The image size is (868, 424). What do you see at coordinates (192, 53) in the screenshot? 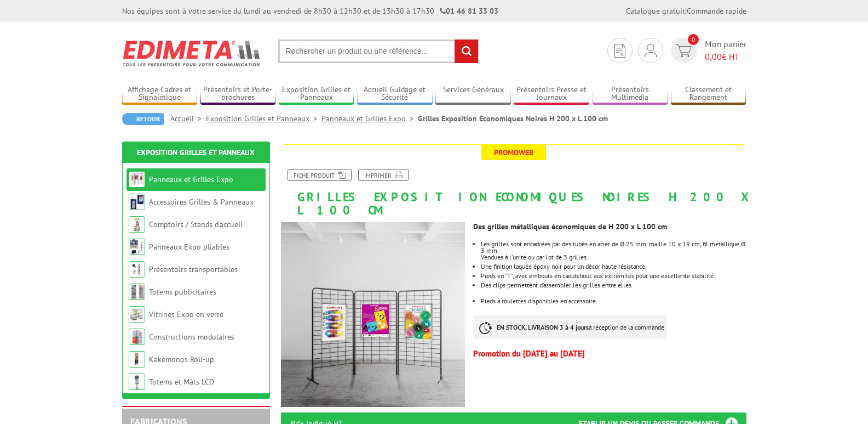
I see `img: Edimeta` at bounding box center [192, 53].